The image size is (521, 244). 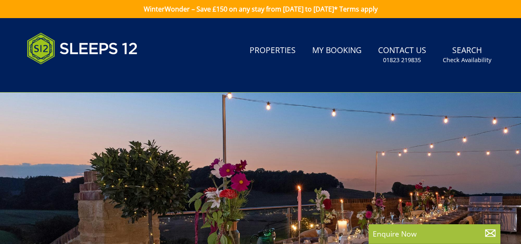 What do you see at coordinates (272, 51) in the screenshot?
I see `a: Properties` at bounding box center [272, 51].